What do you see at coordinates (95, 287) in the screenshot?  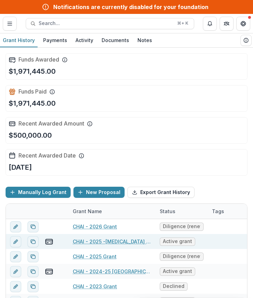 I see `a: CHAI - 2023 Grant` at bounding box center [95, 287].